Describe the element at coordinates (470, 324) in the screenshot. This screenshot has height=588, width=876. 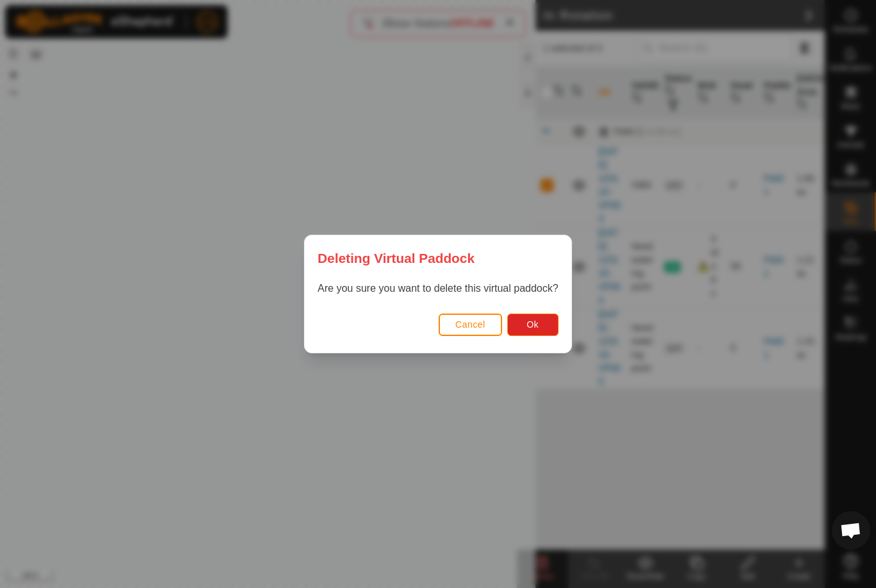
I see `span: Cancel` at that location.